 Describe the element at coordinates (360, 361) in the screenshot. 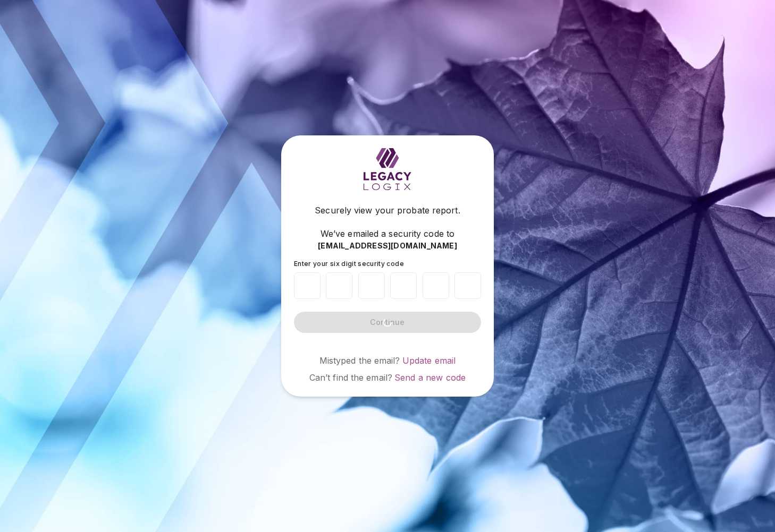

I see `span: Mistyped the email?` at that location.